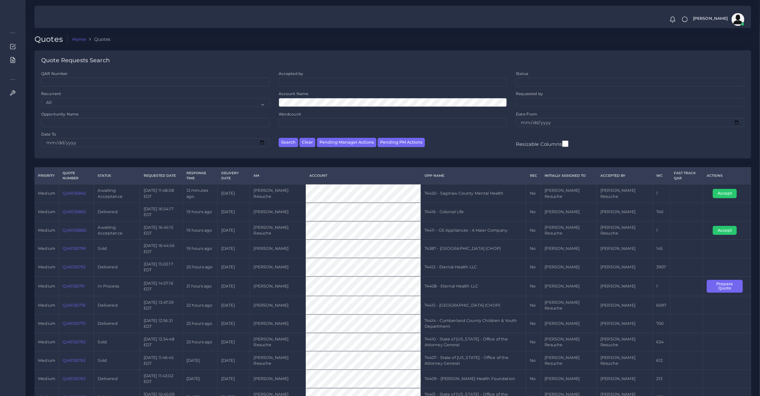 The height and width of the screenshot is (396, 760). I want to click on button: Search, so click(288, 142).